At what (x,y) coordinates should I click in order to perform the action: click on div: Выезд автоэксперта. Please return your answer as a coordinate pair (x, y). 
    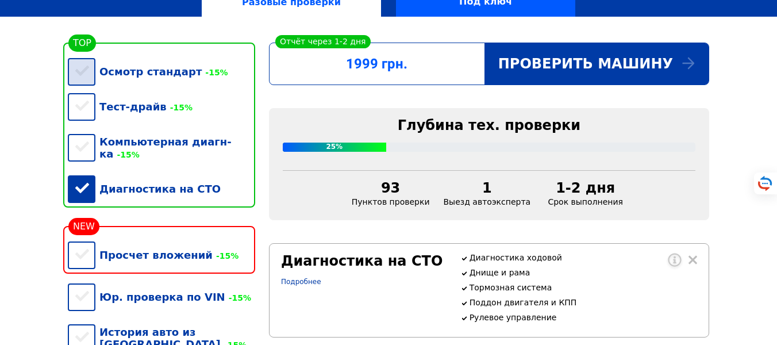
    Looking at the image, I should click on (487, 193).